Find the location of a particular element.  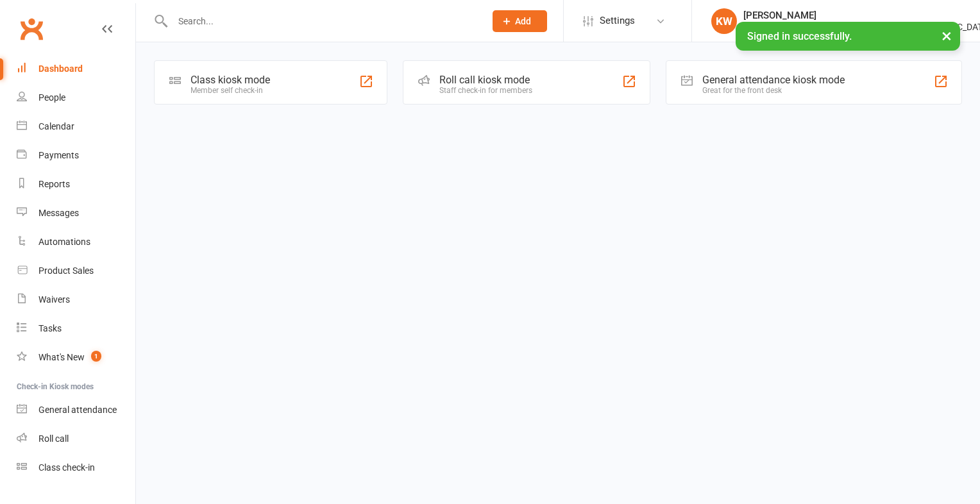

div: Waivers is located at coordinates (54, 299).